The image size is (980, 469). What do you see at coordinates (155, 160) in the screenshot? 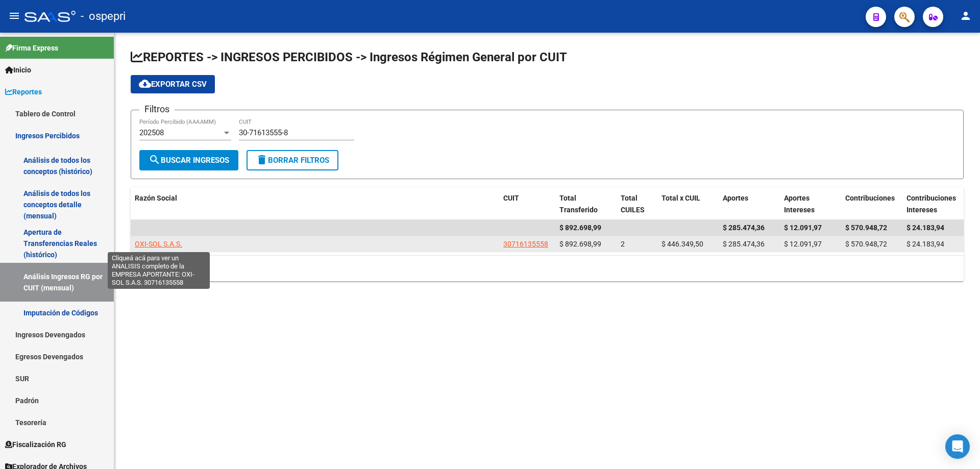
I see `mat-icon: search` at bounding box center [155, 160].